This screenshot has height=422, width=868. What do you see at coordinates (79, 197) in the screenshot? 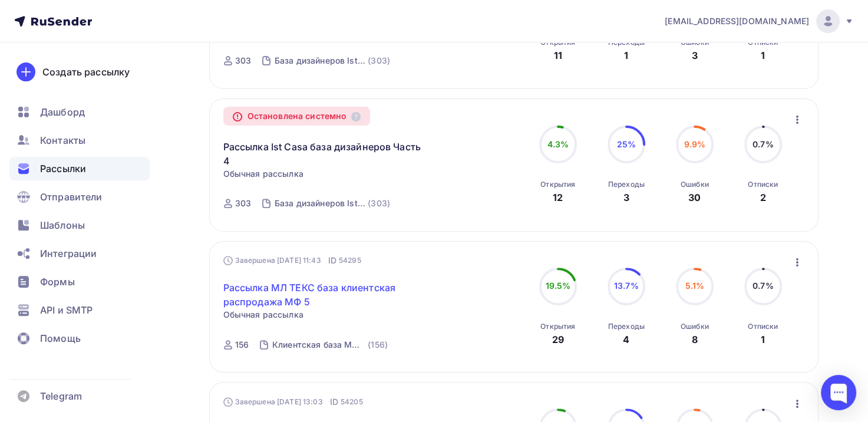
I see `a: Отправители` at bounding box center [79, 197].